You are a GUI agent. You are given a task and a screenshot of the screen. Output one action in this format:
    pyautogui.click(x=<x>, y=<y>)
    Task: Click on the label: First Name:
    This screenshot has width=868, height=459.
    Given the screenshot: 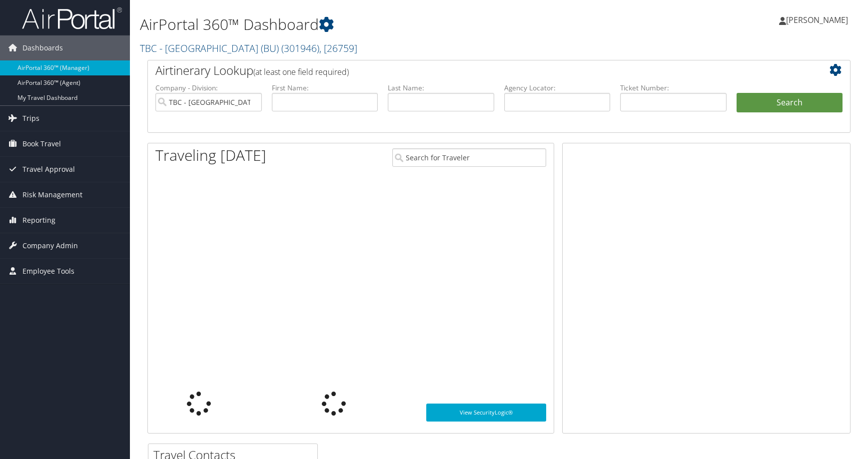 What is the action you would take?
    pyautogui.click(x=325, y=88)
    